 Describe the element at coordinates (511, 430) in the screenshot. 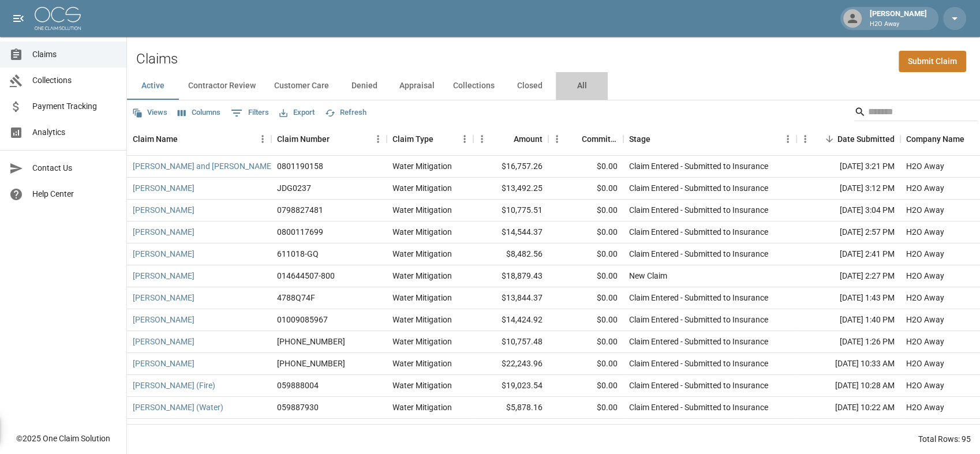

I see `div: $17,318.73` at that location.